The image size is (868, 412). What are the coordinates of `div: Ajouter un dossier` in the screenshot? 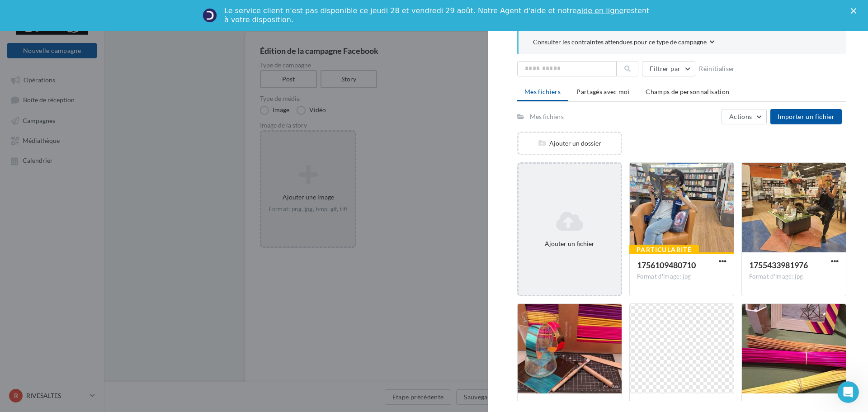 It's located at (570, 143).